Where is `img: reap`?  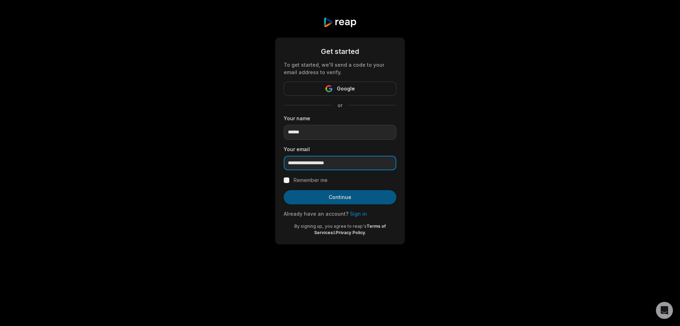 img: reap is located at coordinates (340, 22).